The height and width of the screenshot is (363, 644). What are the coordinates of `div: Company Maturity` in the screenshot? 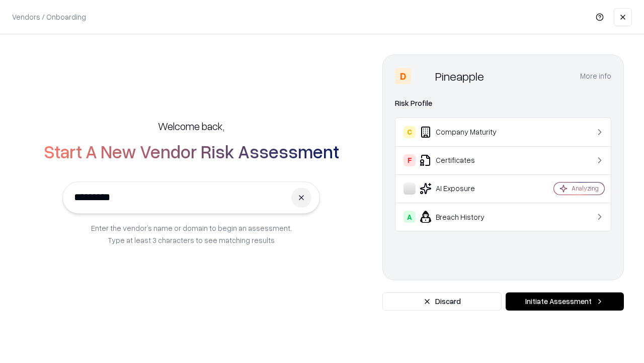 It's located at (464, 132).